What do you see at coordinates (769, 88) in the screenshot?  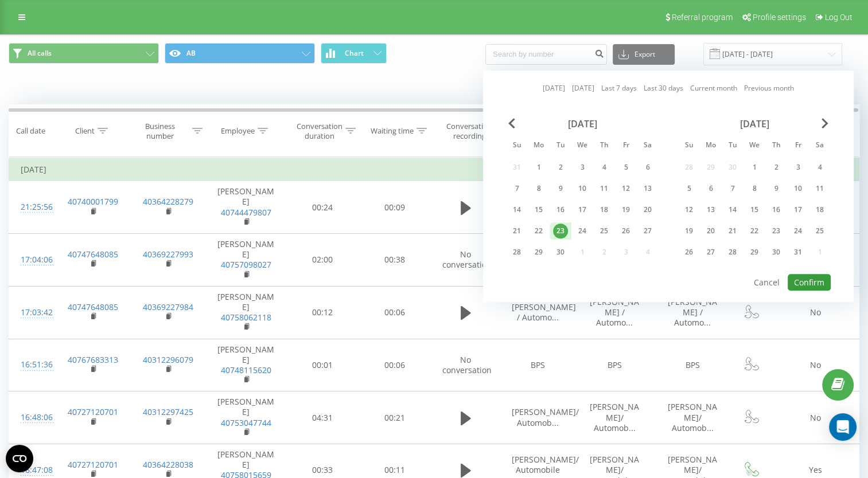 I see `a: Previous month` at bounding box center [769, 88].